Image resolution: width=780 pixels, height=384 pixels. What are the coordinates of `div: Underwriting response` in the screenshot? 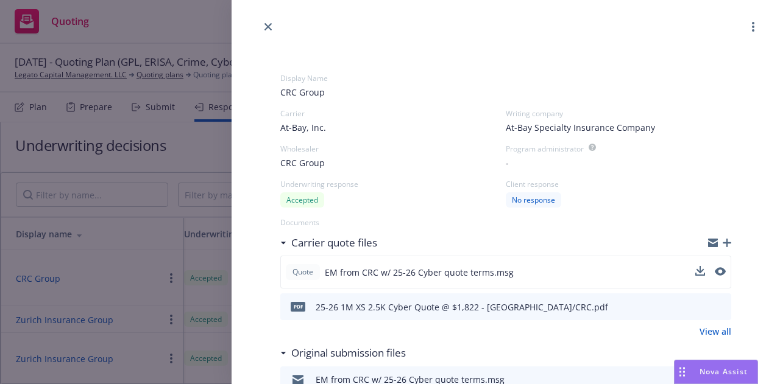 It's located at (393, 184).